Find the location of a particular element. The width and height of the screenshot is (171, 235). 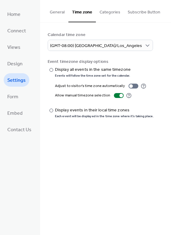

div: Events will follow the time zone set for the calendar. is located at coordinates (93, 76).